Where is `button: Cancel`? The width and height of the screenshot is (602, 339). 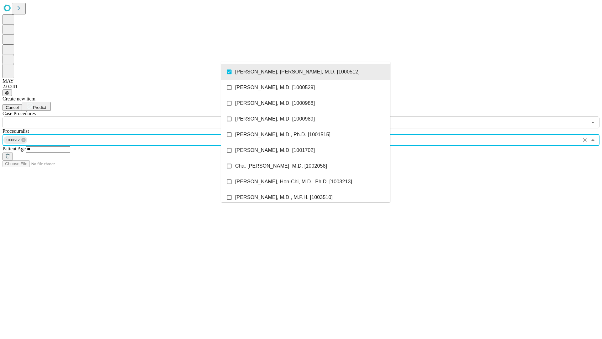
button: Cancel is located at coordinates (12, 107).